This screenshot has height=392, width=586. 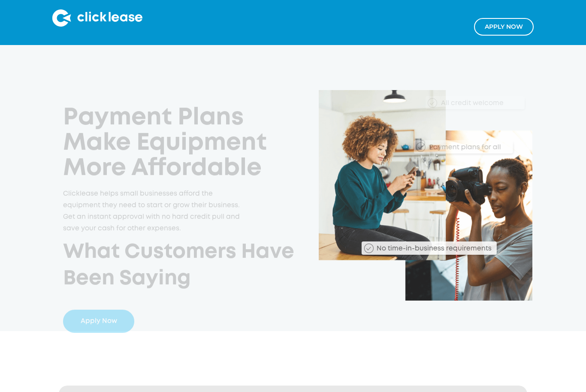 What do you see at coordinates (504, 26) in the screenshot?
I see `a: Apply NOw` at bounding box center [504, 26].